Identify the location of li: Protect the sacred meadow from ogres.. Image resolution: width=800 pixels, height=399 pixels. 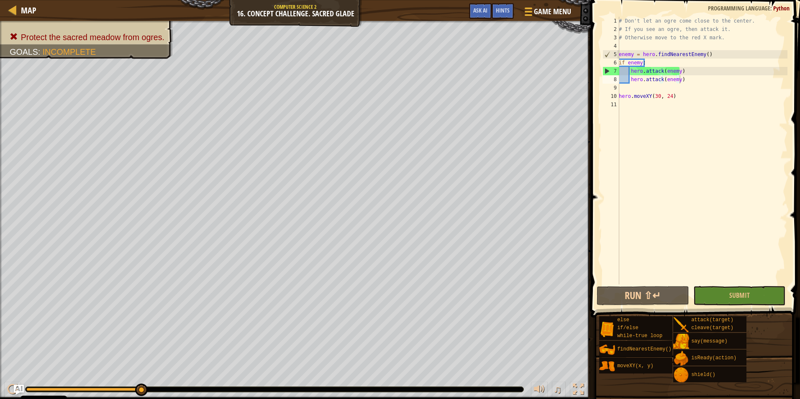
(87, 37).